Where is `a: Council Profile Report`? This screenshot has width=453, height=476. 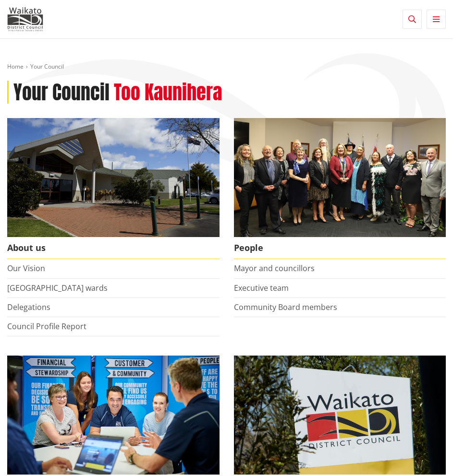 a: Council Profile Report is located at coordinates (46, 327).